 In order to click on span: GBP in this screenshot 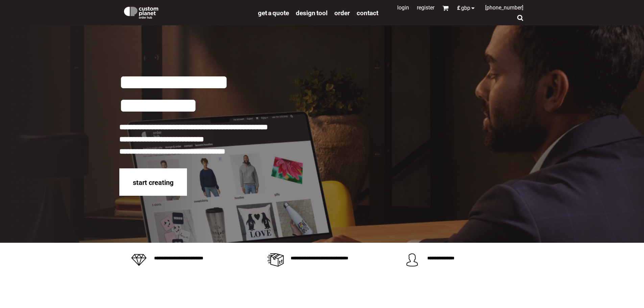, I will do `click(466, 8)`.